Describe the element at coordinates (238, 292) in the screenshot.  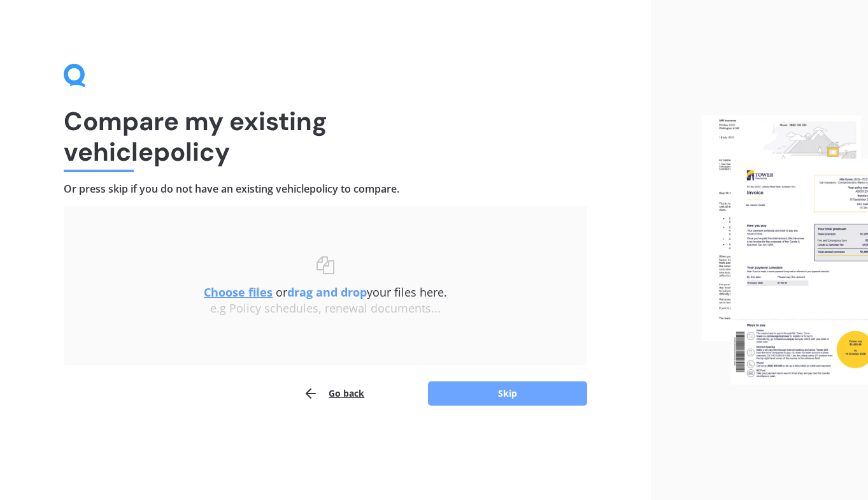
I see `u: Choose files` at that location.